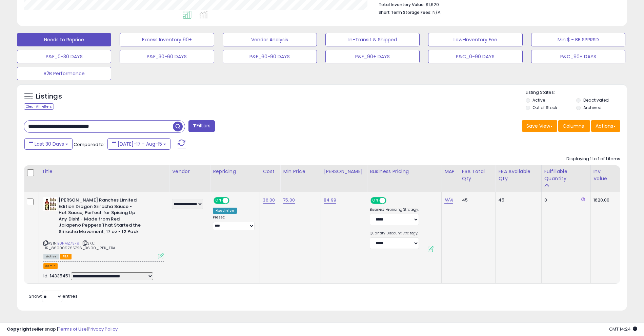  What do you see at coordinates (79, 246) in the screenshot?
I see `span: | SKU: UR_860009765726_36.00_12PK_FBA` at bounding box center [79, 246].